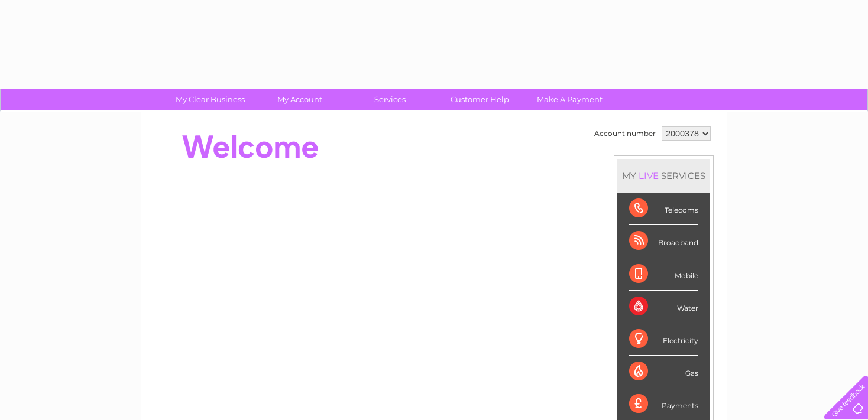 The image size is (868, 420). I want to click on a: Make A Payment, so click(569, 99).